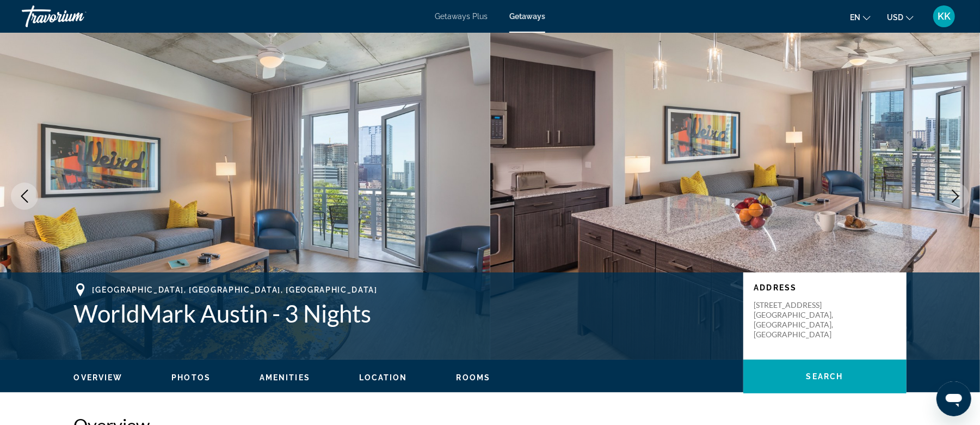 The height and width of the screenshot is (425, 980). What do you see at coordinates (527, 16) in the screenshot?
I see `span: Getaways` at bounding box center [527, 16].